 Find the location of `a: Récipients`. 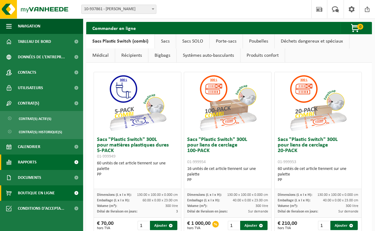

a: Récipients is located at coordinates (131, 55).